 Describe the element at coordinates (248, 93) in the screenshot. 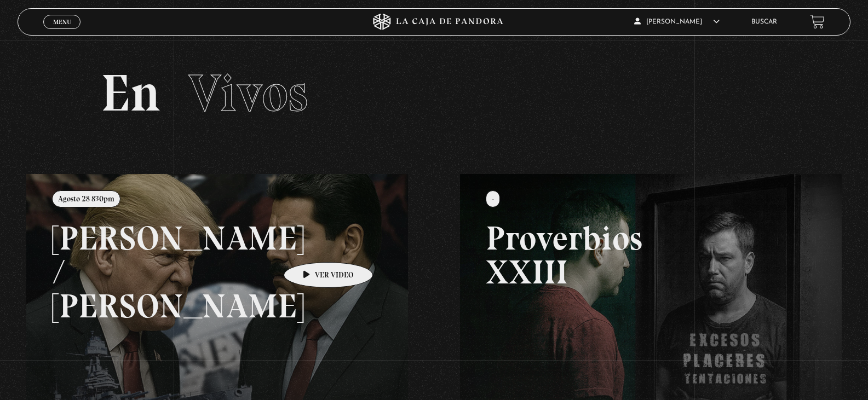

I see `span: Vivos` at that location.